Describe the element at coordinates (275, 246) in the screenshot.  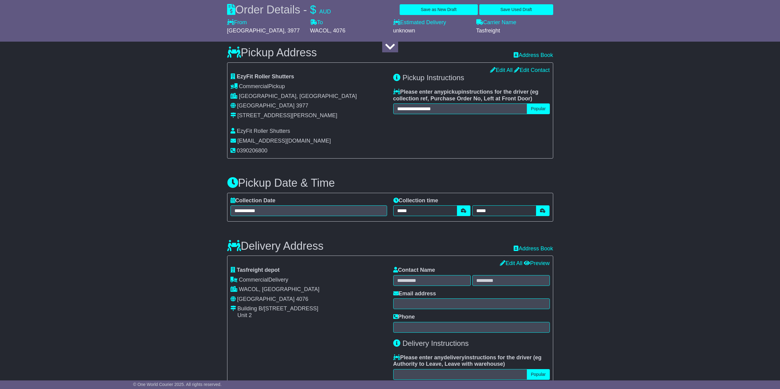
I see `h3: Delivery Address` at that location.